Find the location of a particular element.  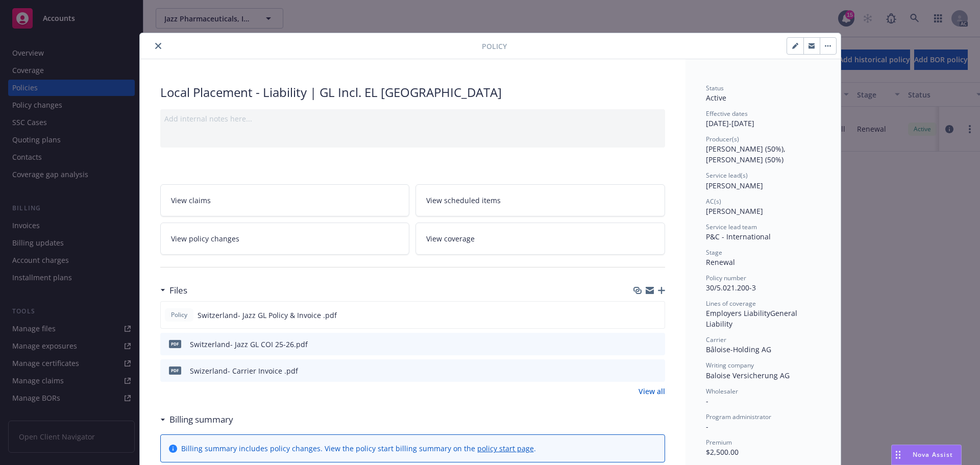

a: View scheduled items is located at coordinates (540, 201).